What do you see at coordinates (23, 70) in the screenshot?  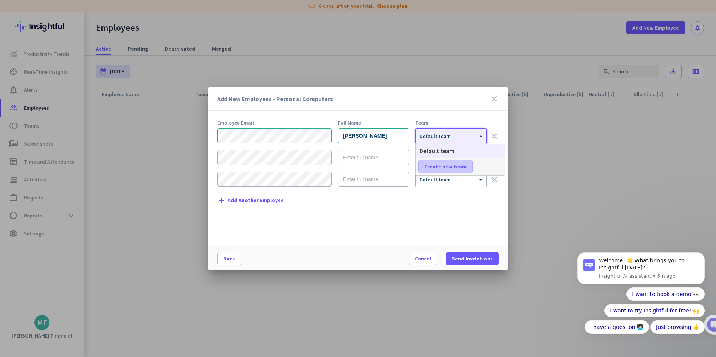 I see `img: Profile image for Insightful AI assistant` at bounding box center [23, 70].